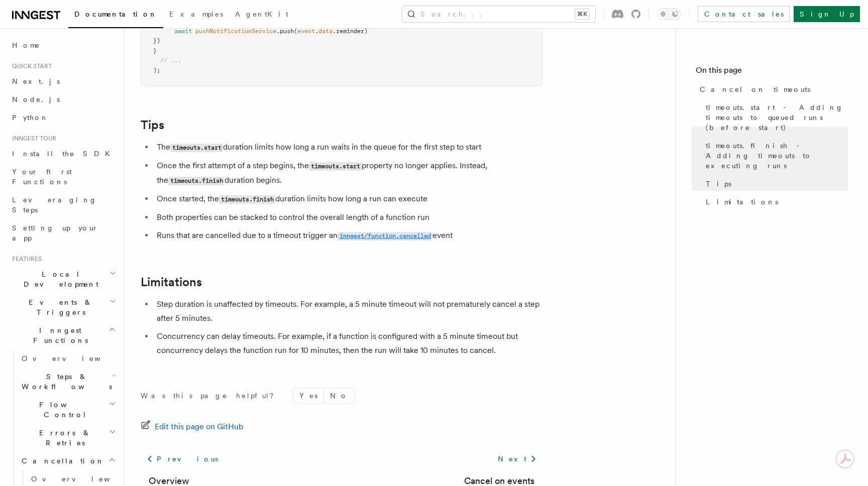  I want to click on a: Install the SDK, so click(63, 154).